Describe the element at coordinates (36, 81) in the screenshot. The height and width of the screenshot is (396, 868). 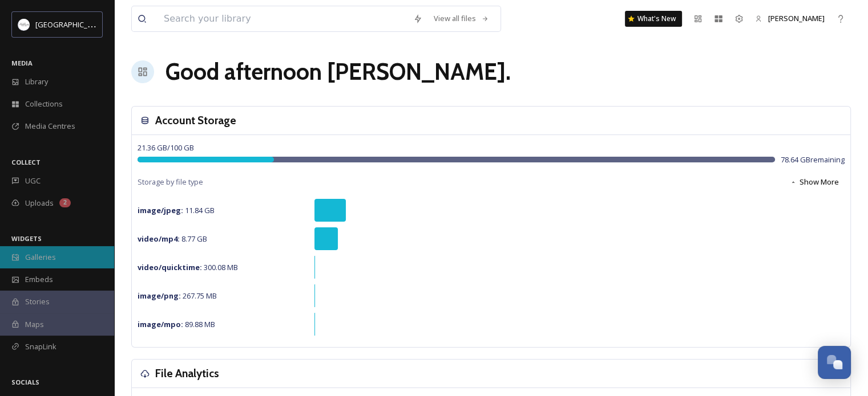
I see `span: Library` at that location.